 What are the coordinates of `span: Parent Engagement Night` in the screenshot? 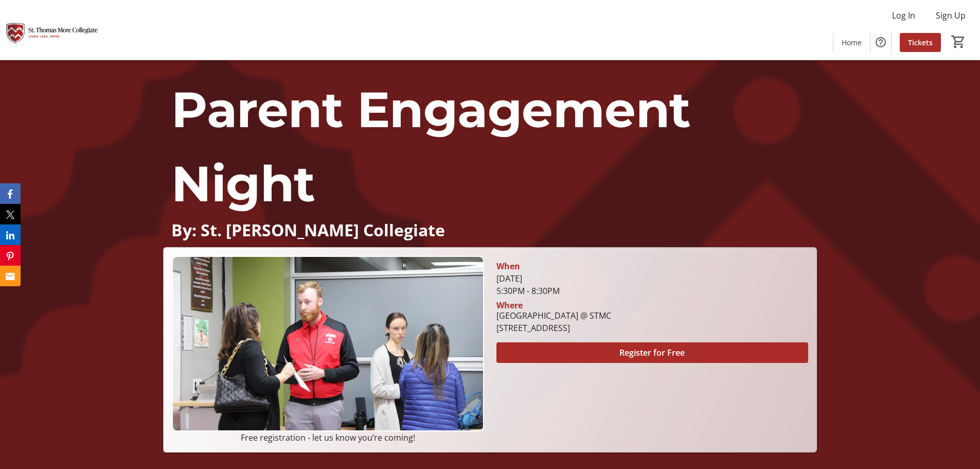 It's located at (431, 146).